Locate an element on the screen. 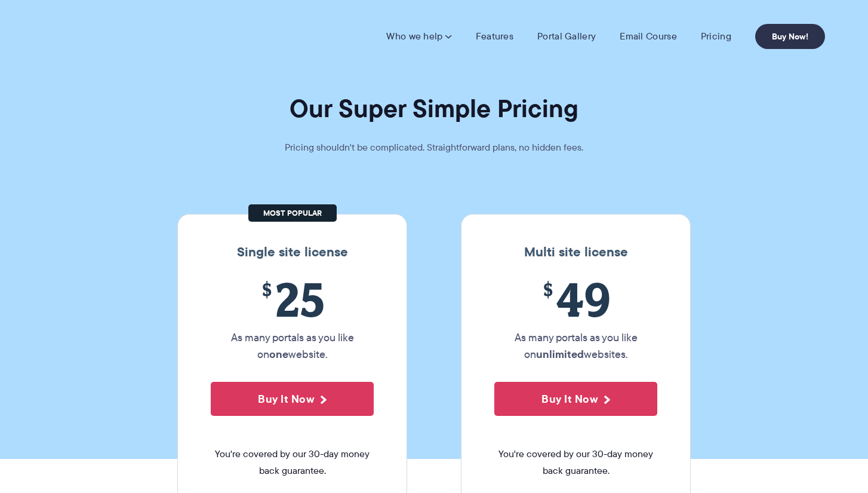  a: Who we help is located at coordinates (419, 37).